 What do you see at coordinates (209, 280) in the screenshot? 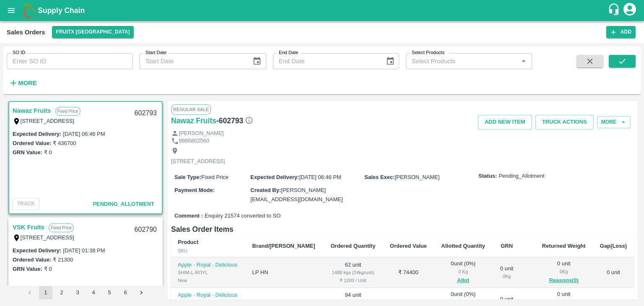
I see `div: New` at bounding box center [209, 280].